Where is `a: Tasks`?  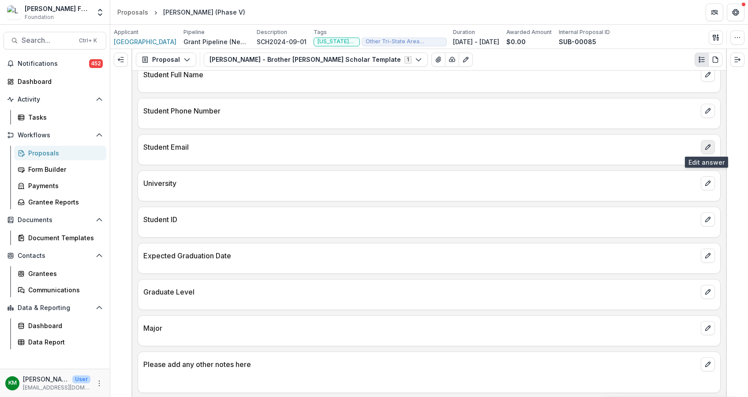
a: Tasks is located at coordinates (60, 117).